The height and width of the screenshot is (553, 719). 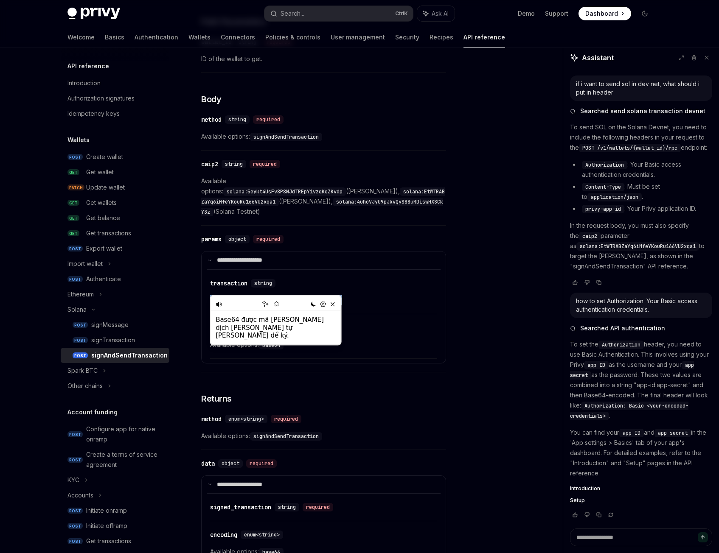 What do you see at coordinates (105, 188) in the screenshot?
I see `div: Update wallet` at bounding box center [105, 188].